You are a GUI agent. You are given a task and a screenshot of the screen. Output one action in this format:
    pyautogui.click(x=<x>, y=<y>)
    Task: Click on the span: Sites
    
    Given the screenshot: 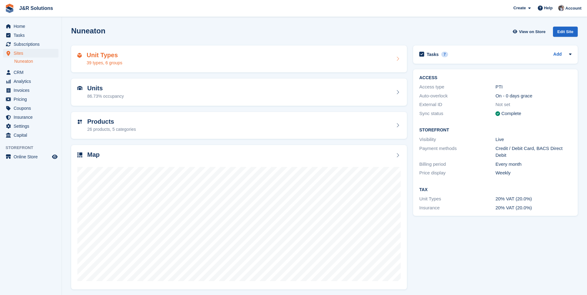 What is the action you would take?
    pyautogui.click(x=32, y=53)
    